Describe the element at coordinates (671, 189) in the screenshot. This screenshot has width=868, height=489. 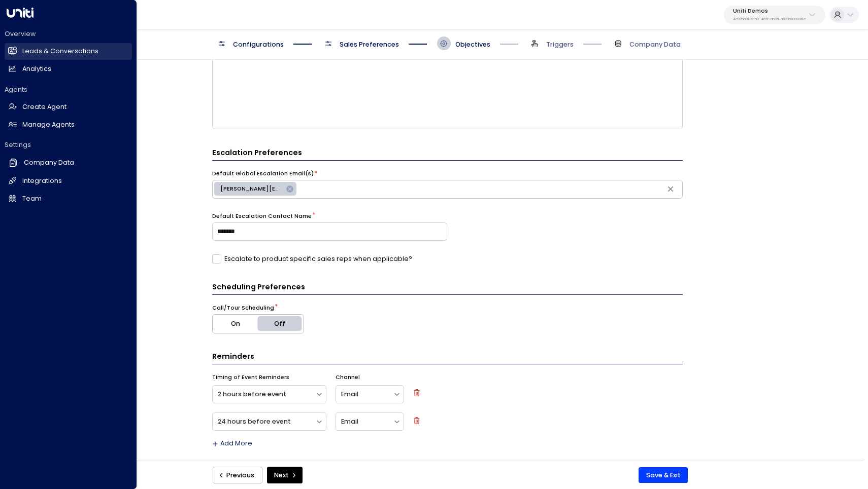
I see `button: Clear` at that location.